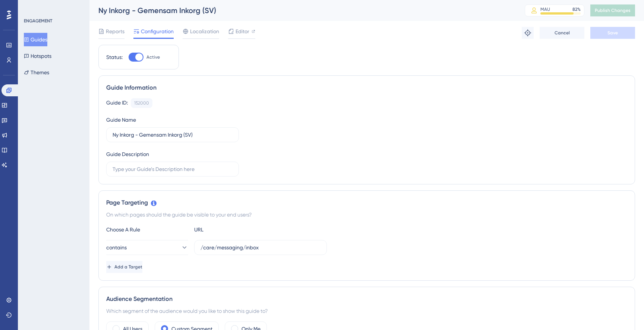 Image resolution: width=644 pixels, height=330 pixels. Describe the element at coordinates (367, 87) in the screenshot. I see `div: Guide Information` at that location.